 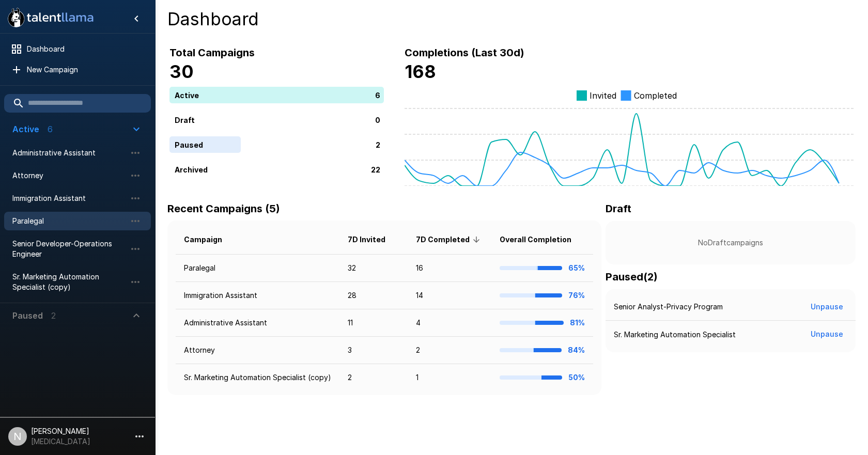 I want to click on td: 3, so click(x=373, y=350).